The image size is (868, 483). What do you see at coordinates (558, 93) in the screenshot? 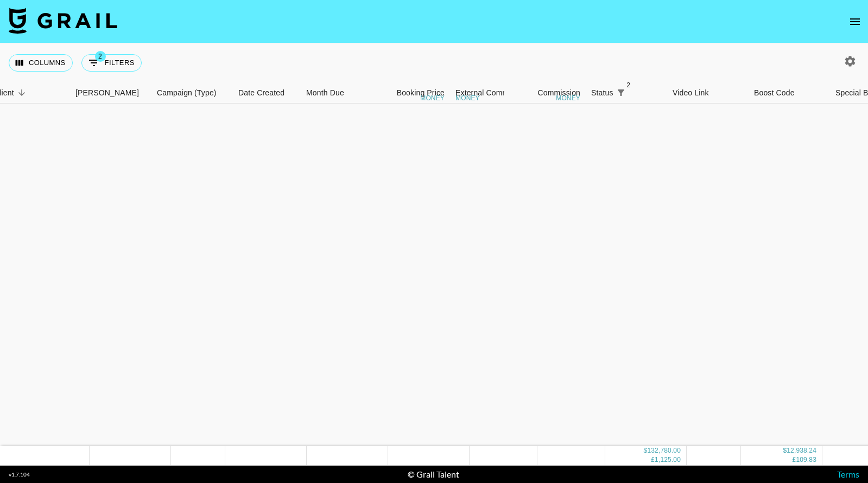
I see `div: Commission` at bounding box center [558, 93].